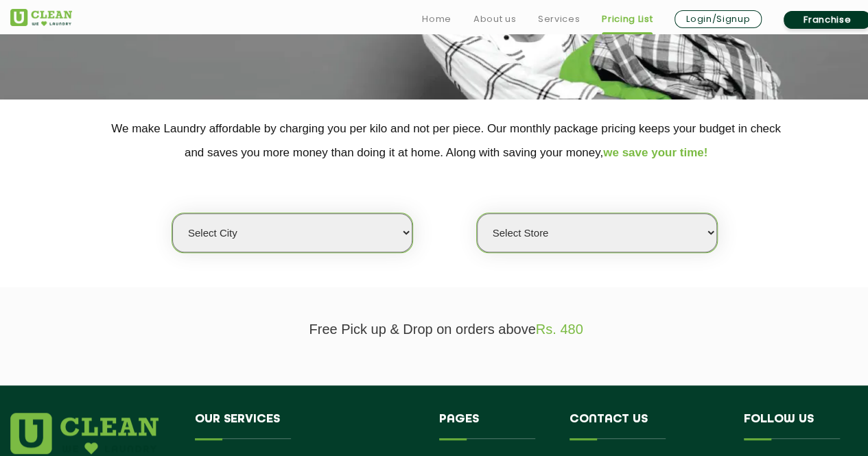 The height and width of the screenshot is (456, 868). Describe the element at coordinates (85, 433) in the screenshot. I see `img: logo.png` at that location.